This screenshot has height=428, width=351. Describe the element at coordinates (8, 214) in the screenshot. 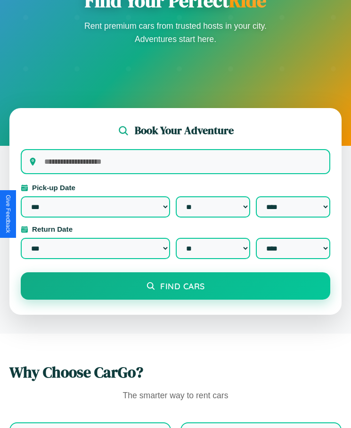

I see `div: Give Feedback` at that location.